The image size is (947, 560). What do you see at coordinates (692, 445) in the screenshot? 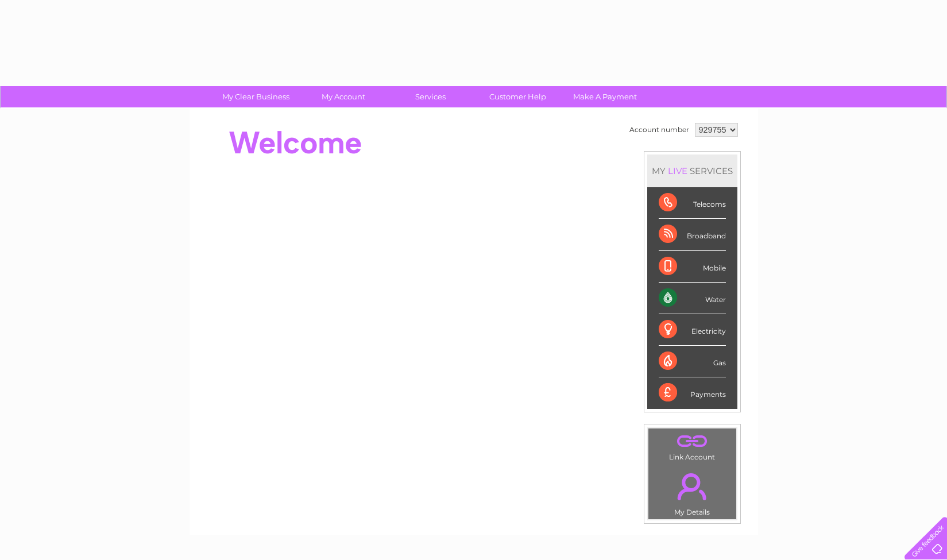
I see `td: Link Account` at bounding box center [692, 445].